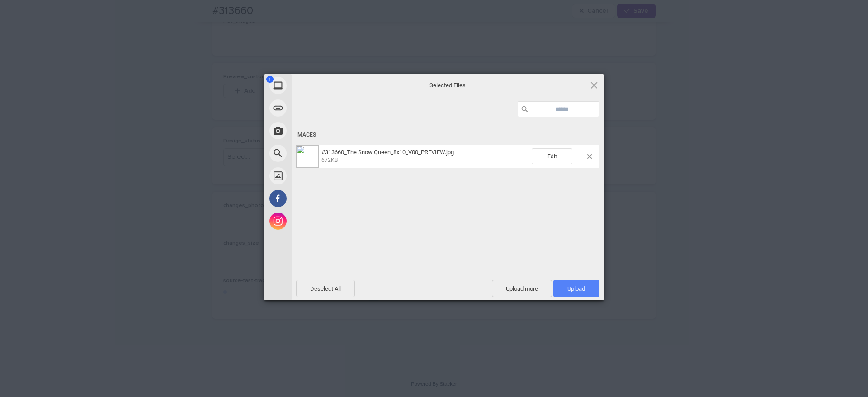 The height and width of the screenshot is (397, 868). Describe the element at coordinates (576, 289) in the screenshot. I see `span: Upload` at that location.